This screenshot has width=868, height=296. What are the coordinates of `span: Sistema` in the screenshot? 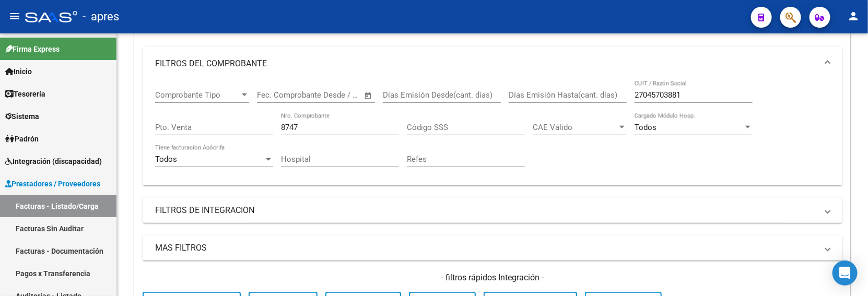 It's located at (22, 116).